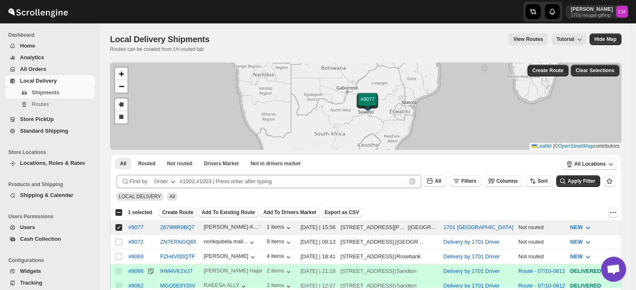 Image resolution: width=636 pixels, height=290 pixels. I want to click on button: Export as CSV, so click(342, 212).